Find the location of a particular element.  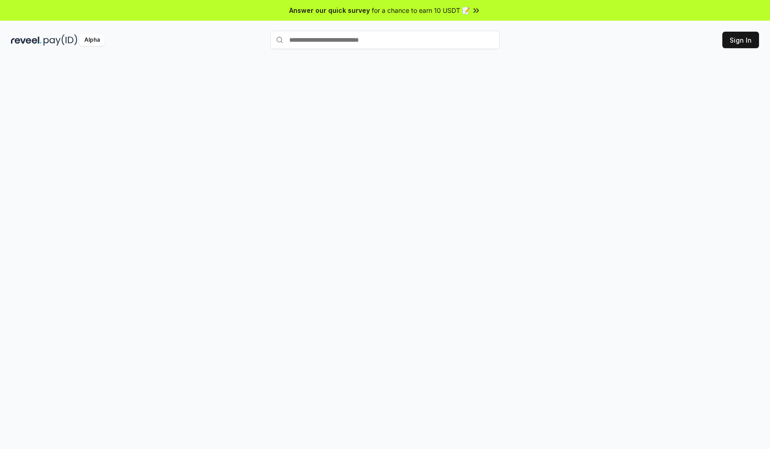

div: Alpha is located at coordinates (92, 40).